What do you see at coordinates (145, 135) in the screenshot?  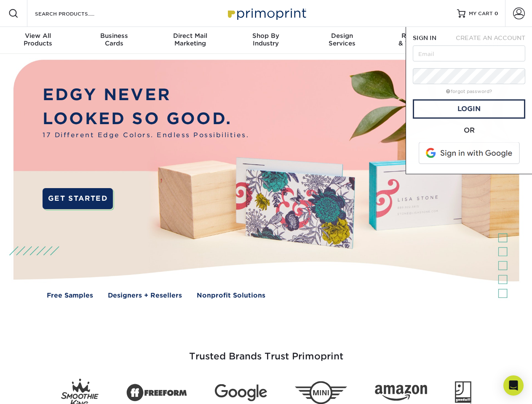 I see `span: 17 Different Edge Colors. Endless Possibilities.` at bounding box center [145, 135].